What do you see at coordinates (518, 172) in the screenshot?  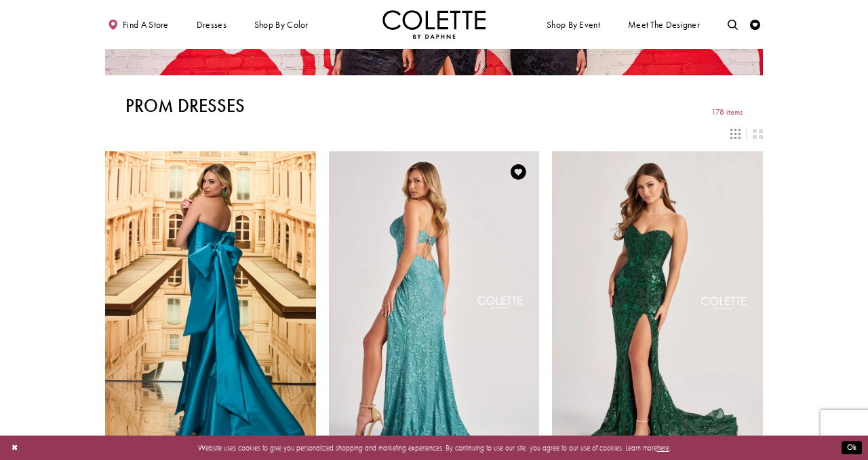 I see `a: Add to Wishlist` at bounding box center [518, 172].